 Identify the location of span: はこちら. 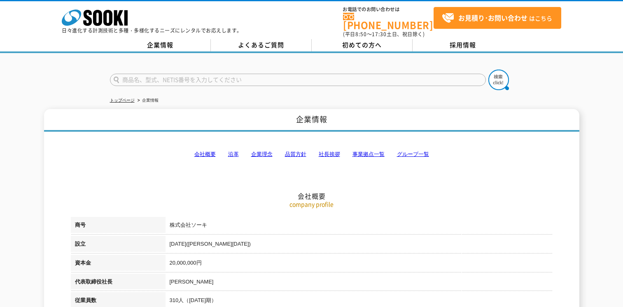
(497, 18).